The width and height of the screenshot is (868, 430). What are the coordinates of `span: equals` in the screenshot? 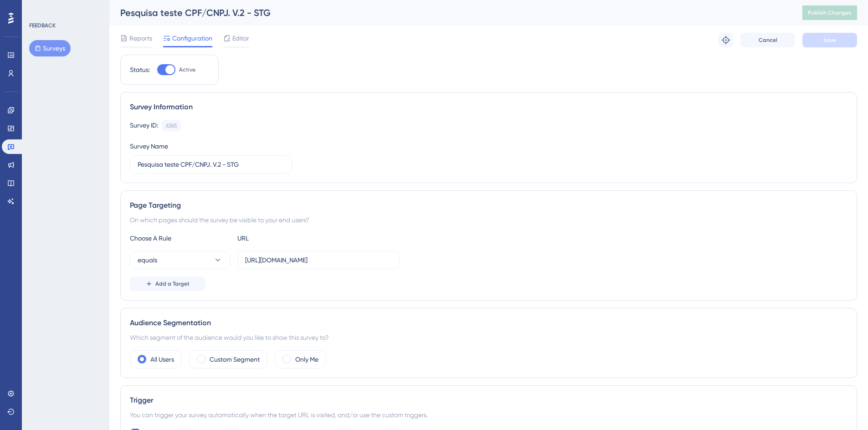 It's located at (147, 260).